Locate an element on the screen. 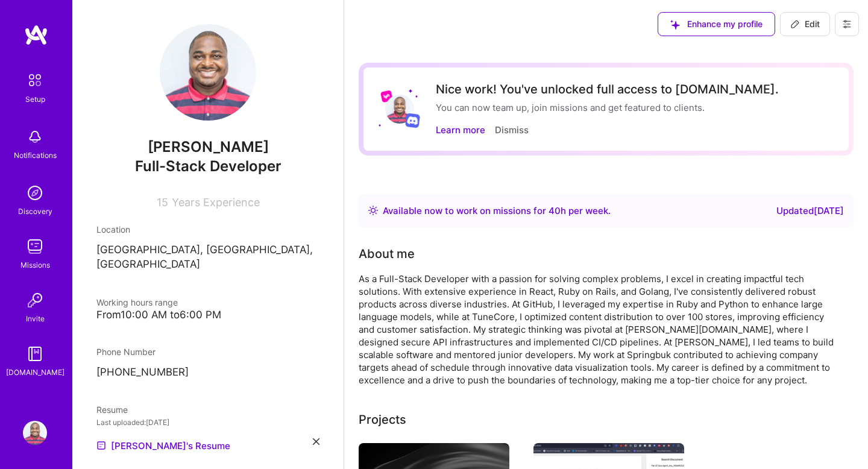  div: About me is located at coordinates (387, 254).